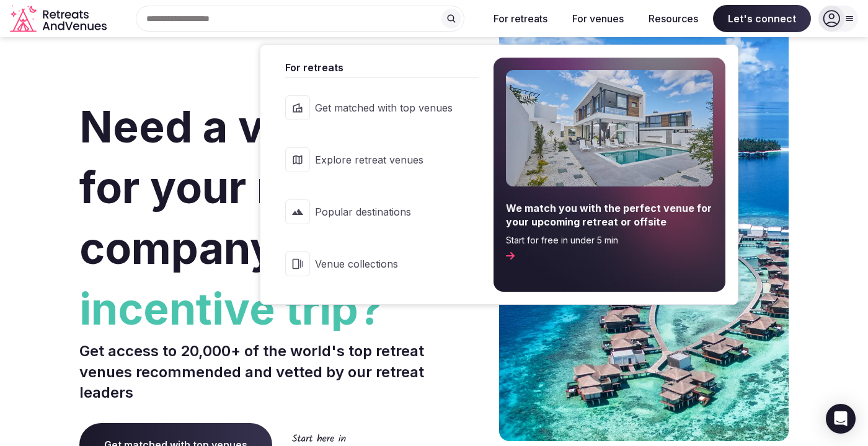 This screenshot has width=868, height=446. What do you see at coordinates (382, 67) in the screenshot?
I see `span: For retreats` at bounding box center [382, 67].